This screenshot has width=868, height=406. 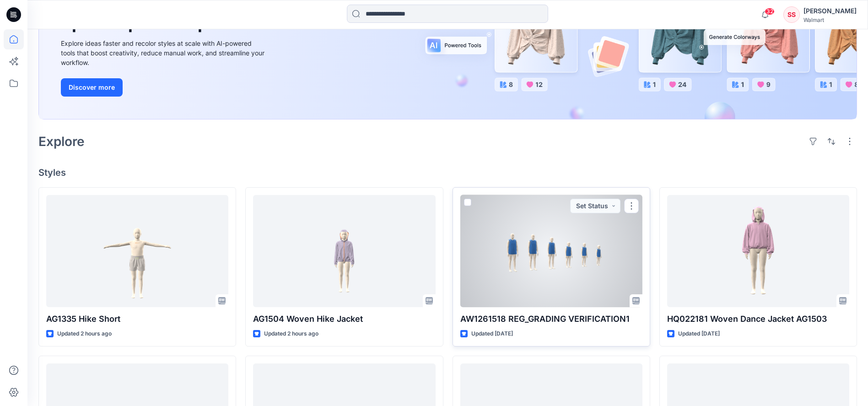 What do you see at coordinates (551, 319) in the screenshot?
I see `p: AW1261518 REG_GRADING VERIFICATION1` at bounding box center [551, 319].